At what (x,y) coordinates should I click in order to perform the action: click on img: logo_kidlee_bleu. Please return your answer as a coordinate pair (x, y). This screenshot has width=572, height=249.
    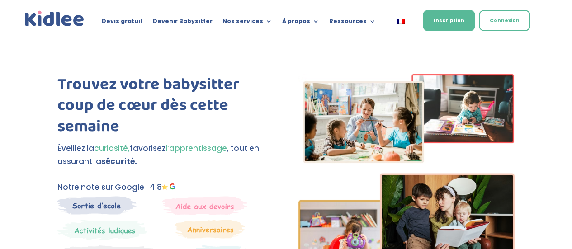
    Looking at the image, I should click on (55, 19).